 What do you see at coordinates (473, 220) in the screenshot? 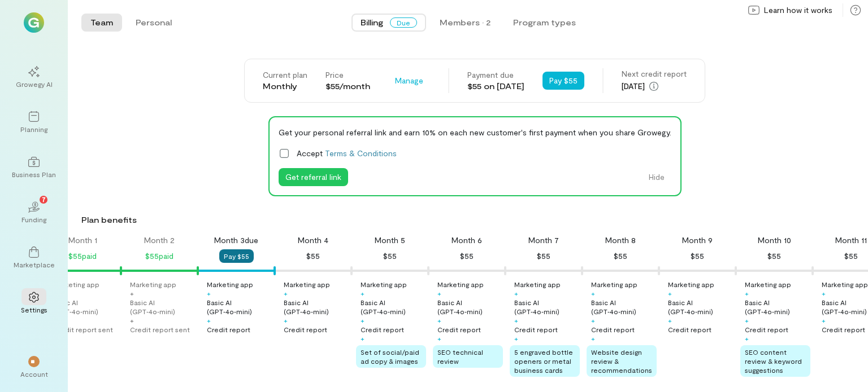
I see `div: Plan benefits` at bounding box center [473, 220].